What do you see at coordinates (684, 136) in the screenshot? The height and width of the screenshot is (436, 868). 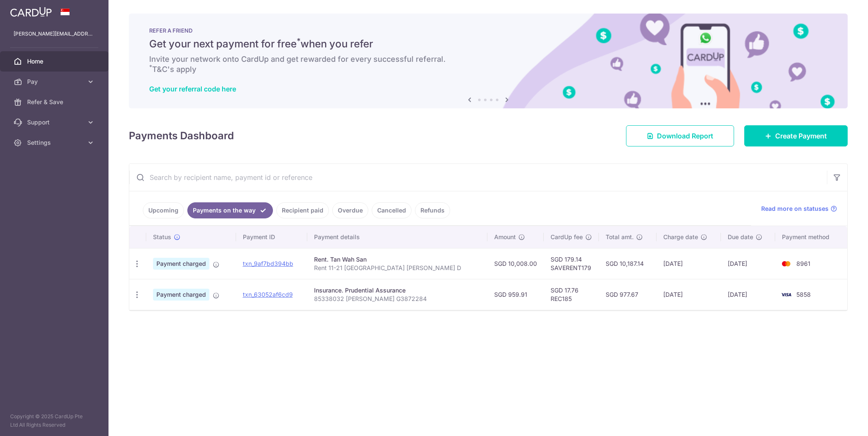 I see `span: Download Report` at bounding box center [684, 136].